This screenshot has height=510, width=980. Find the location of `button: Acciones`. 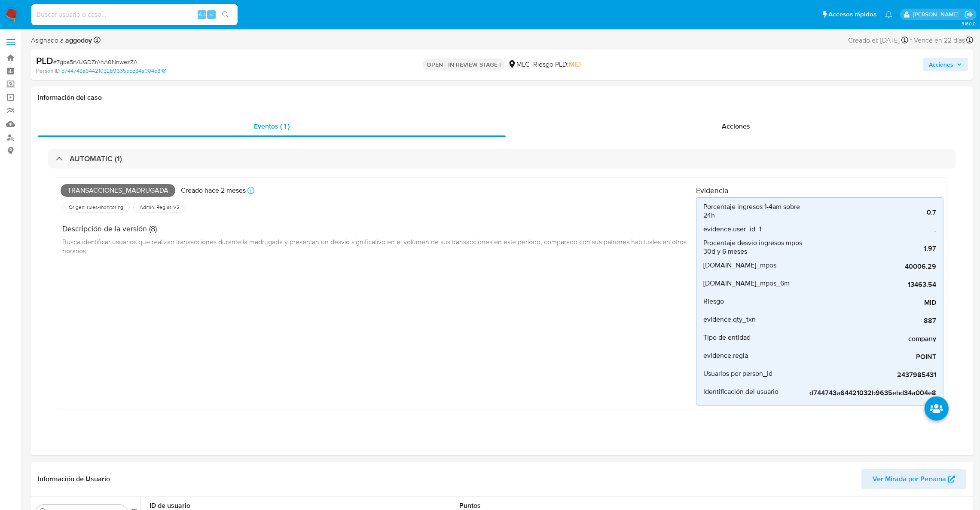

button: Acciones is located at coordinates (945, 65).